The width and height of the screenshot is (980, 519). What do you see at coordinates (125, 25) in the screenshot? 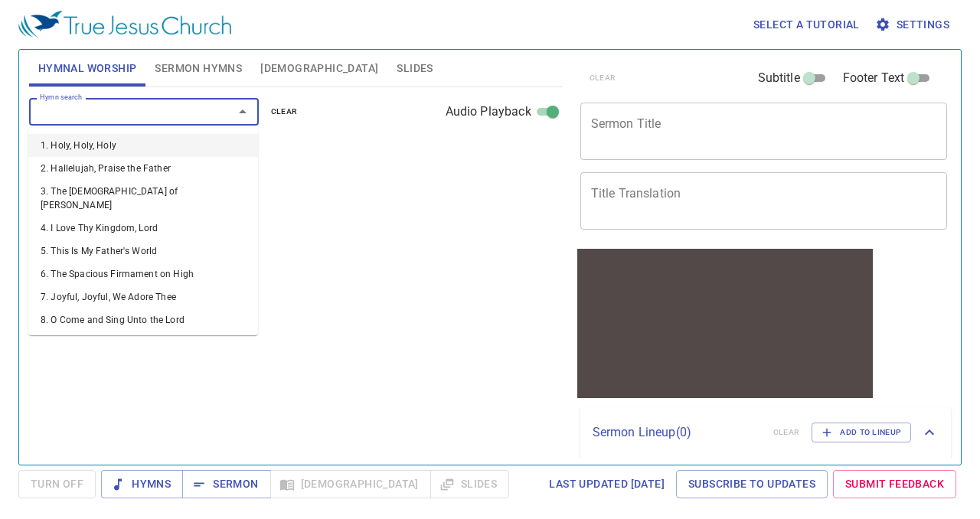
I see `img: True Jesus Church` at bounding box center [125, 25].